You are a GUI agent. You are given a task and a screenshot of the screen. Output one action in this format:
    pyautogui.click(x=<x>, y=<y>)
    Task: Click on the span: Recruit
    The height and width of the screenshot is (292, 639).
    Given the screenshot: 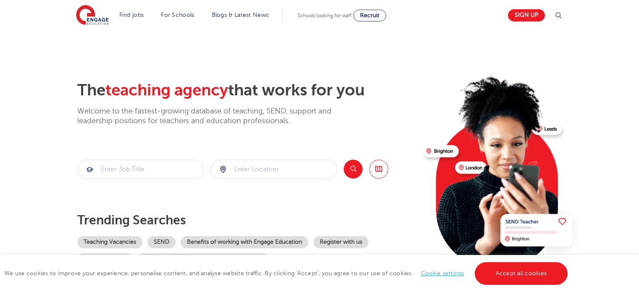 What is the action you would take?
    pyautogui.click(x=370, y=15)
    